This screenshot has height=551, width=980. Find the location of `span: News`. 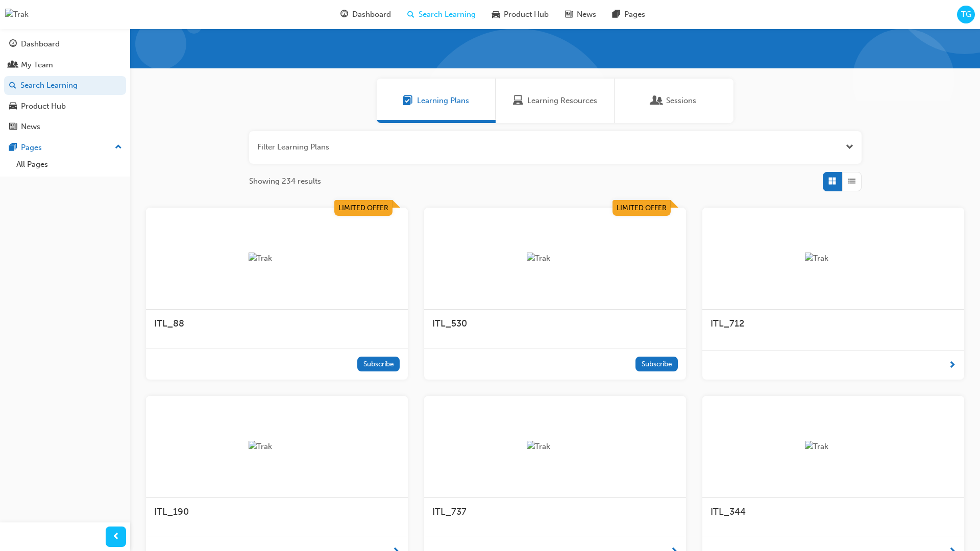

span: News is located at coordinates (587, 15).